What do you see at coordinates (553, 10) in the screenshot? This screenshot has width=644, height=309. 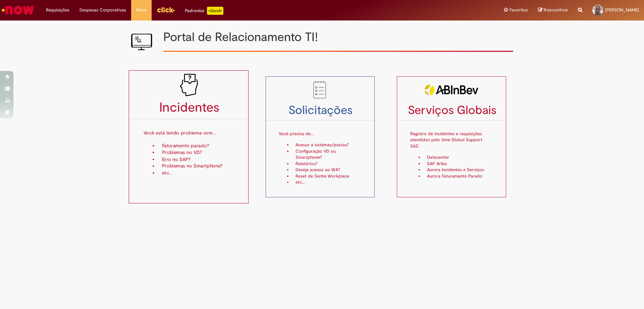 I see `a: Rascunhos` at bounding box center [553, 10].